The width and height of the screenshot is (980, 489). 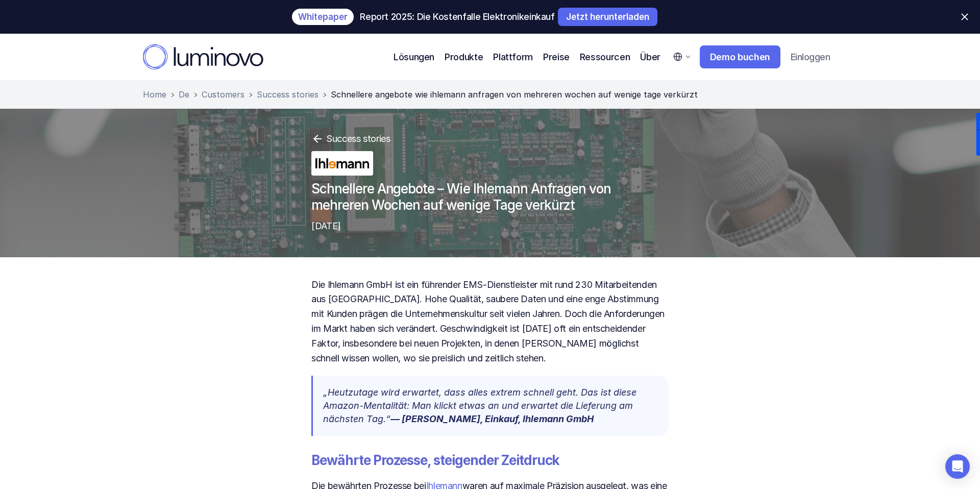 What do you see at coordinates (481, 406) in the screenshot?
I see `em: „Heutzutage wird erwartet, dass alles extrem schnell geht. Das ist diese Amazon-Mentalität: Man k...` at bounding box center [481, 406].